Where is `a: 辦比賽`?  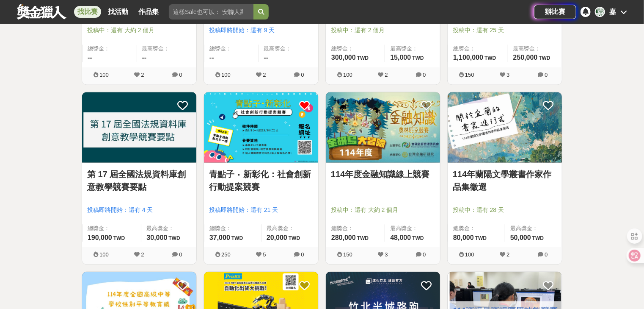 a: 辦比賽 is located at coordinates (555, 12).